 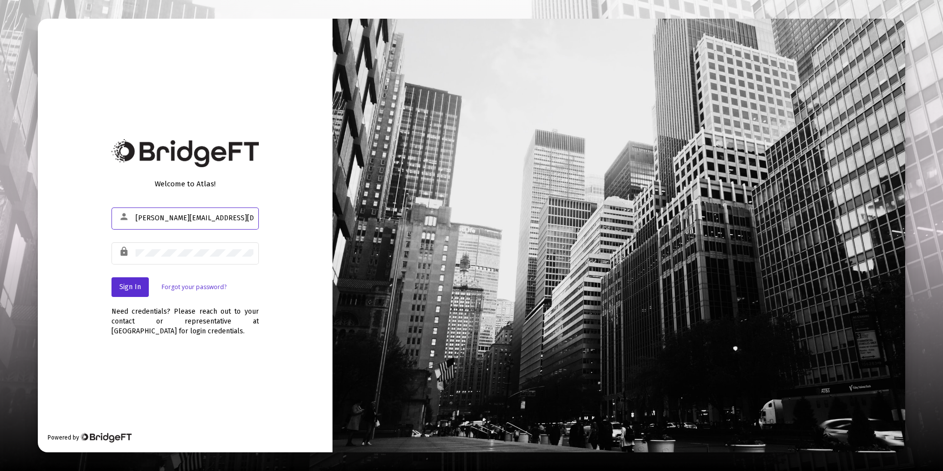 What do you see at coordinates (194, 287) in the screenshot?
I see `a: Forgot your password?` at bounding box center [194, 287].